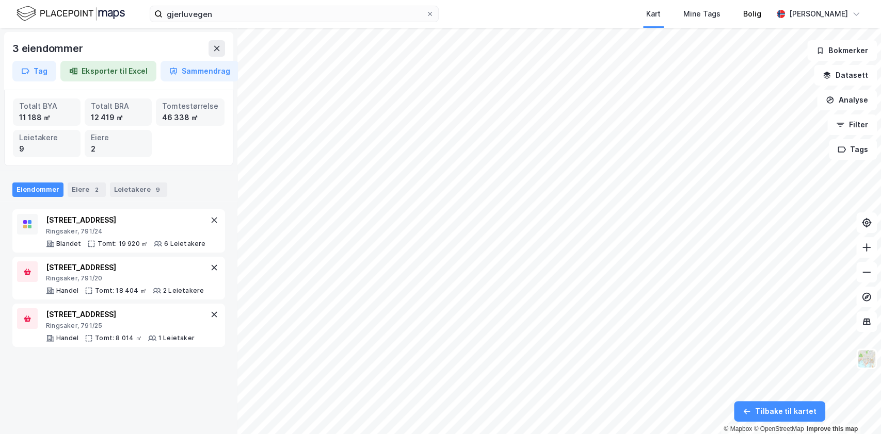 This screenshot has height=434, width=881. What do you see at coordinates (183, 291) in the screenshot?
I see `div: 2 Leietakere` at bounding box center [183, 291].